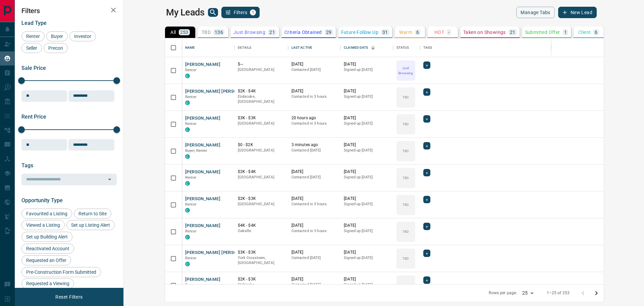  What do you see at coordinates (91, 225) in the screenshot?
I see `div: Set up Listing Alert` at bounding box center [91, 225].